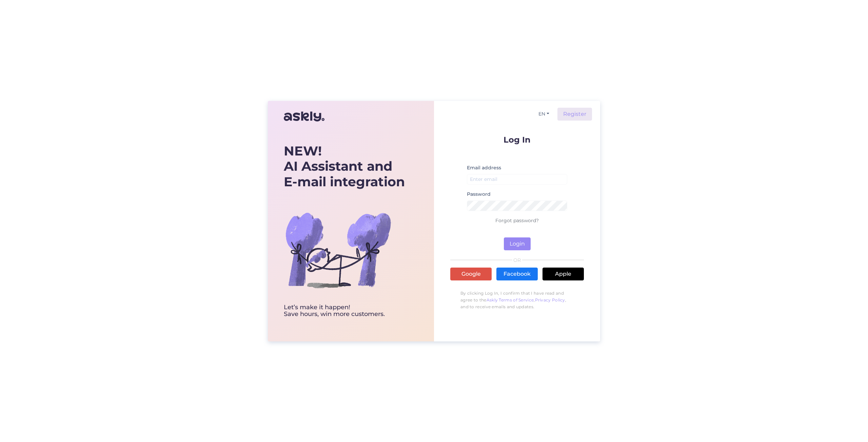  What do you see at coordinates (344, 311) in the screenshot?
I see `div: Let’s make it happen! Save hours, win more customers.` at bounding box center [344, 311].